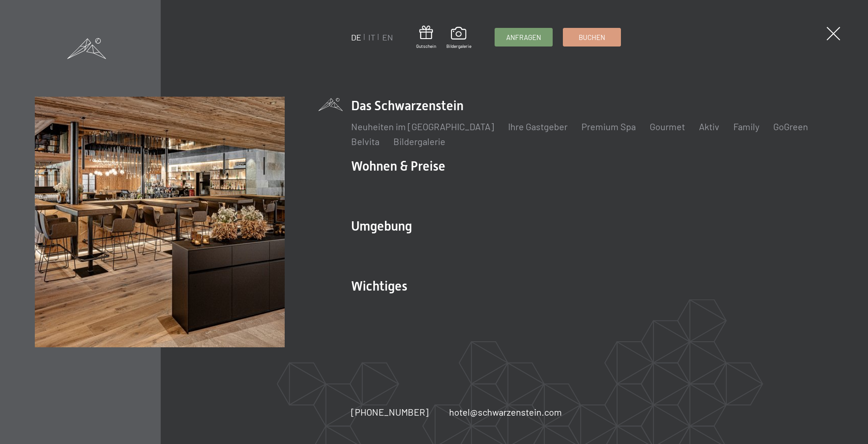 The width and height of the screenshot is (868, 444). What do you see at coordinates (746, 127) in the screenshot?
I see `a: Family` at bounding box center [746, 127].